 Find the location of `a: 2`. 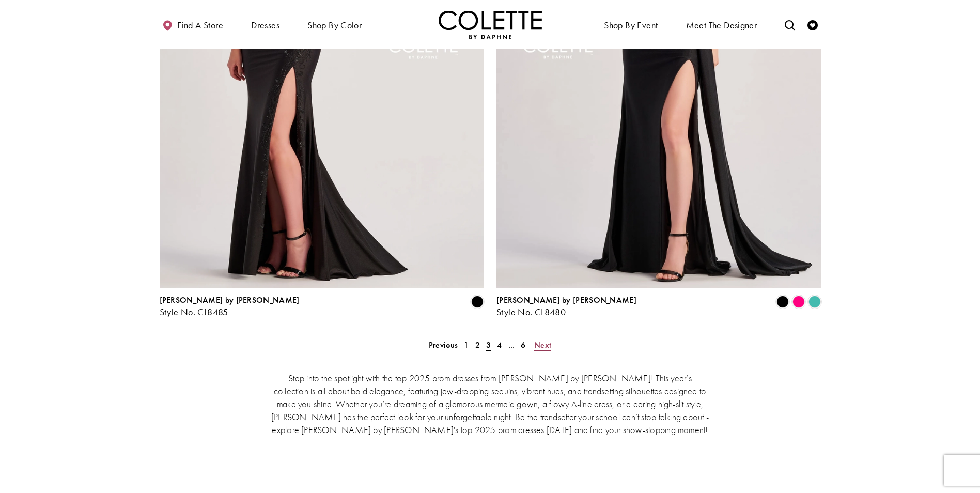

a: 2 is located at coordinates (477, 344).